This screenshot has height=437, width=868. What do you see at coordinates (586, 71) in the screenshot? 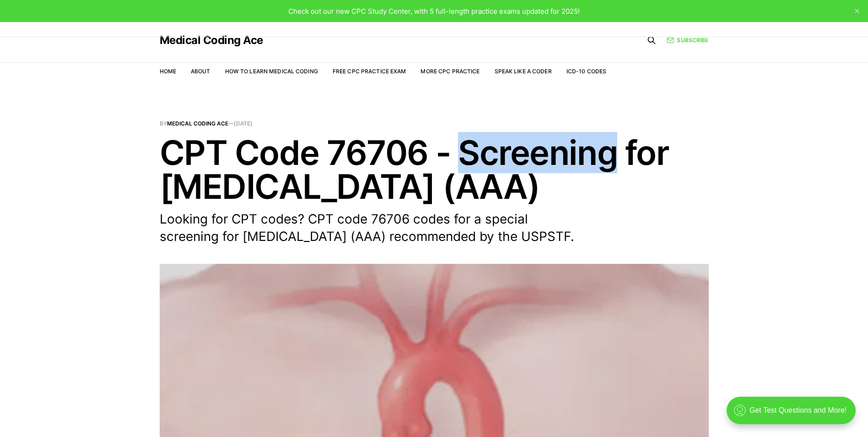
I see `a: ICD-10 Codes` at bounding box center [586, 71].